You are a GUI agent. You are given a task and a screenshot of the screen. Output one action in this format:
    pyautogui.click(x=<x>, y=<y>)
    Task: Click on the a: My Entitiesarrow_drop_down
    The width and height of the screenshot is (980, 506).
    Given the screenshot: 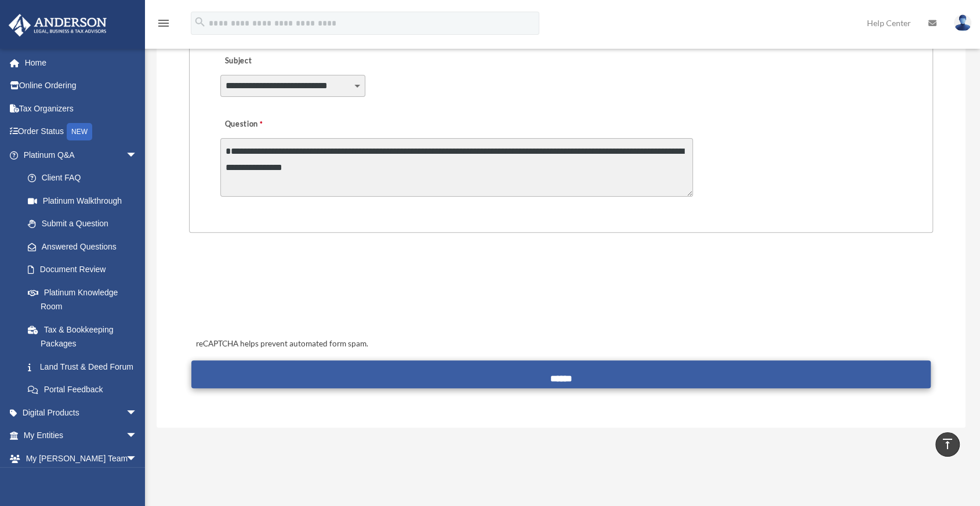 What is the action you would take?
    pyautogui.click(x=81, y=436)
    